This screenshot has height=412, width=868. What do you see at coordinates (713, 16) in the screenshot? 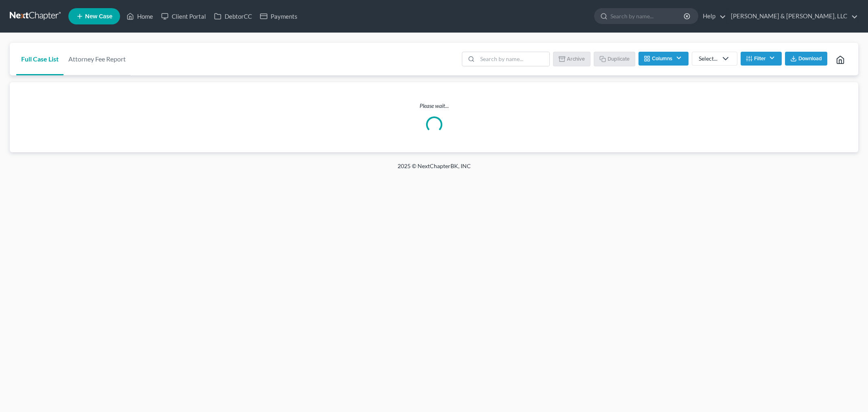
I see `a: Help` at bounding box center [713, 16].